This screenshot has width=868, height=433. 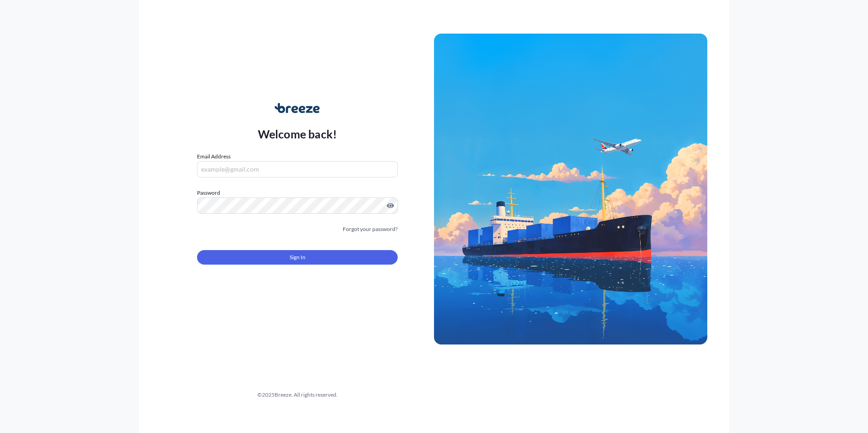 I want to click on div: © 2025 Breeze. All rights reserved., so click(x=297, y=395).